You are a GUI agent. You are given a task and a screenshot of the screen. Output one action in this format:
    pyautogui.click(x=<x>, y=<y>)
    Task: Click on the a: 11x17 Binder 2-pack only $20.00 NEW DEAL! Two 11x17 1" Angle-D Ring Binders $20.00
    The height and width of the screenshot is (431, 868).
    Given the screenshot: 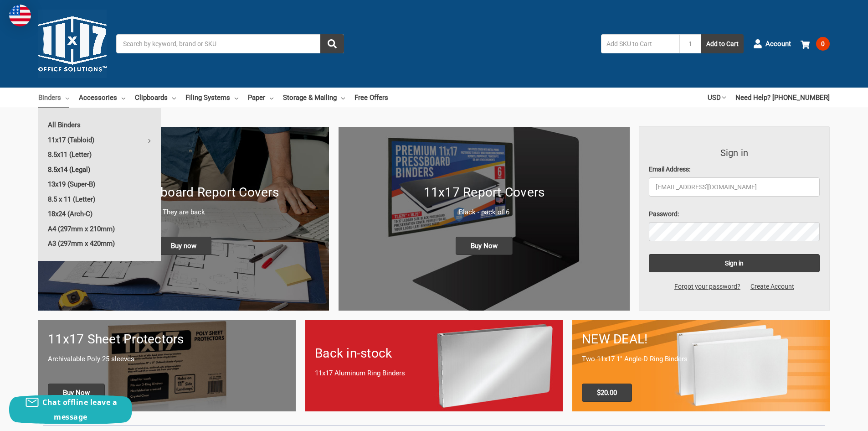 What is the action you would take?
    pyautogui.click(x=701, y=366)
    